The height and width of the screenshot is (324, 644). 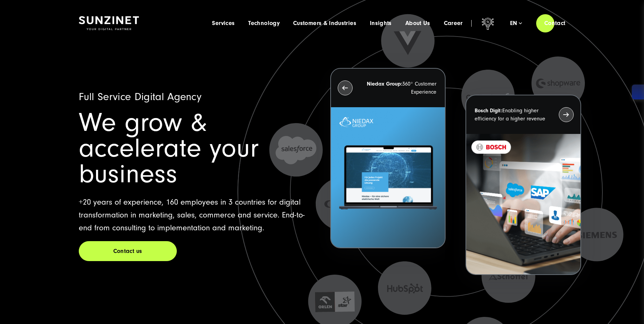 What do you see at coordinates (516, 23) in the screenshot?
I see `div: en` at bounding box center [516, 23].